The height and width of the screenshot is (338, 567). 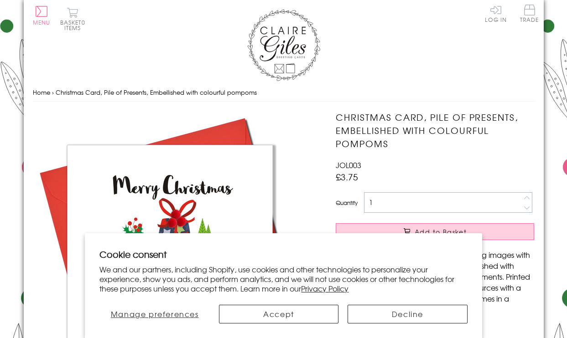 What do you see at coordinates (496, 13) in the screenshot?
I see `a: Log In` at bounding box center [496, 13].